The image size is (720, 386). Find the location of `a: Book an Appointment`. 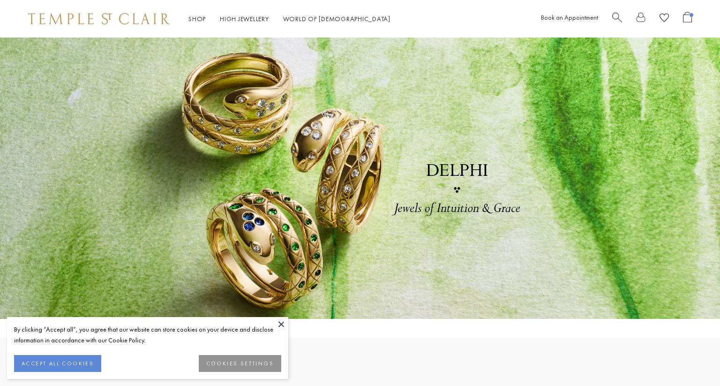

a: Book an Appointment is located at coordinates (569, 17).